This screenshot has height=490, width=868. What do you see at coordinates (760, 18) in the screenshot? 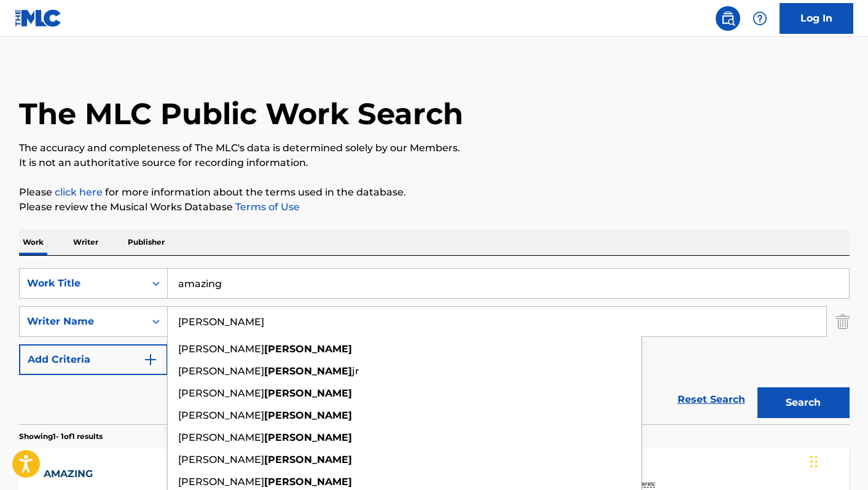
I see `div: Help` at bounding box center [760, 18].